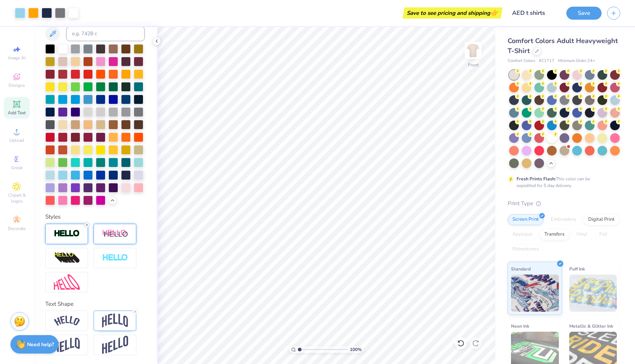 The height and width of the screenshot is (364, 635). I want to click on div: Digital Print, so click(601, 220).